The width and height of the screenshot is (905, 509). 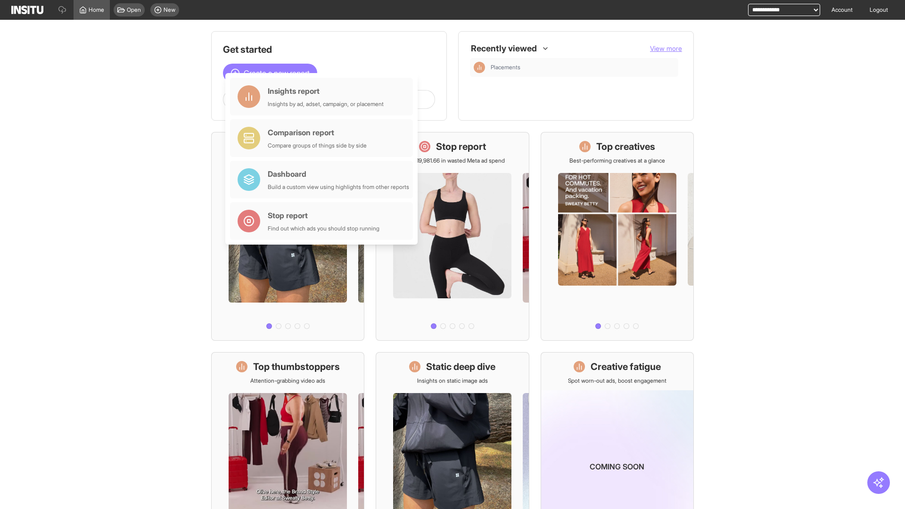 What do you see at coordinates (323, 229) in the screenshot?
I see `div: Find out which ads you should stop running` at bounding box center [323, 229].